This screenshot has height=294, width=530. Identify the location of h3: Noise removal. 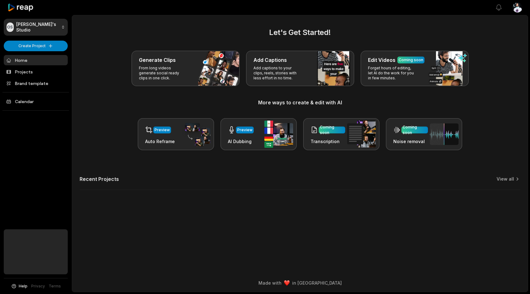
(411, 141).